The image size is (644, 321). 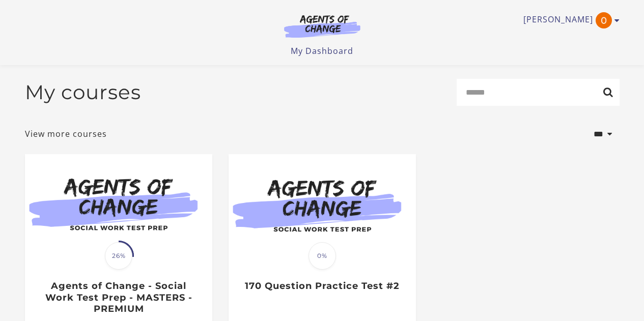 I want to click on h3: 170 Question Practice Test #2, so click(x=322, y=286).